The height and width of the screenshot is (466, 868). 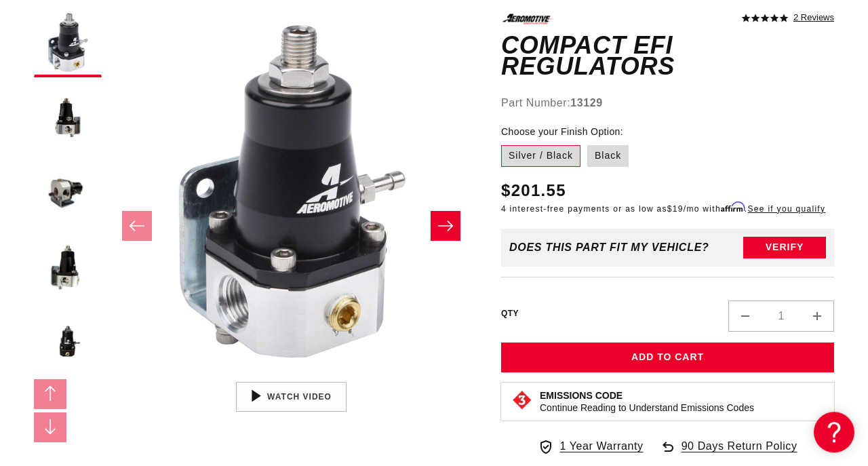 What do you see at coordinates (541, 156) in the screenshot?
I see `label: Silver / Black` at bounding box center [541, 156].